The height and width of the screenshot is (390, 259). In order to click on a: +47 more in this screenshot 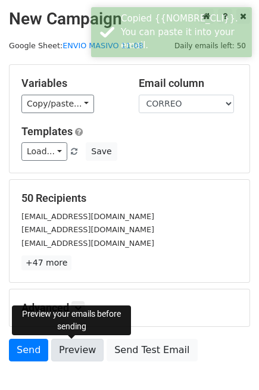, I will do `click(46, 262)`.